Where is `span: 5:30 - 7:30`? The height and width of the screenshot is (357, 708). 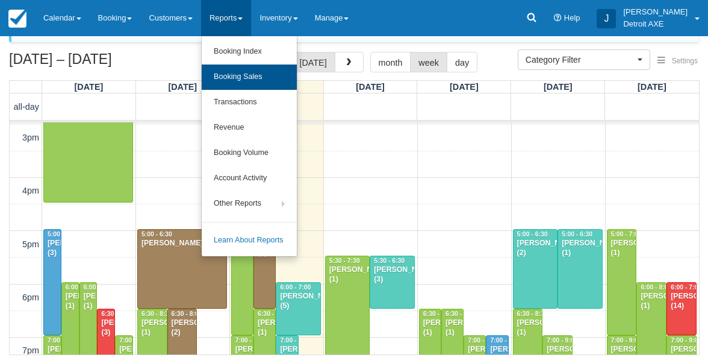 span: 5:30 - 7:30 is located at coordinates (344, 260).